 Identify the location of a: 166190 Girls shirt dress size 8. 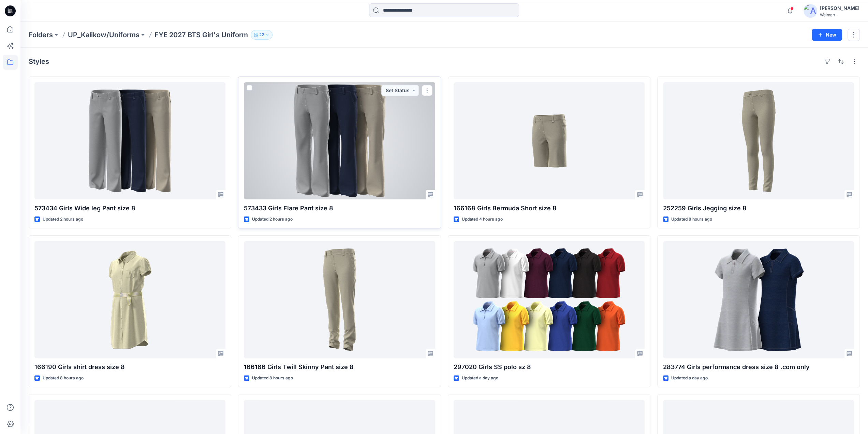
(130, 299).